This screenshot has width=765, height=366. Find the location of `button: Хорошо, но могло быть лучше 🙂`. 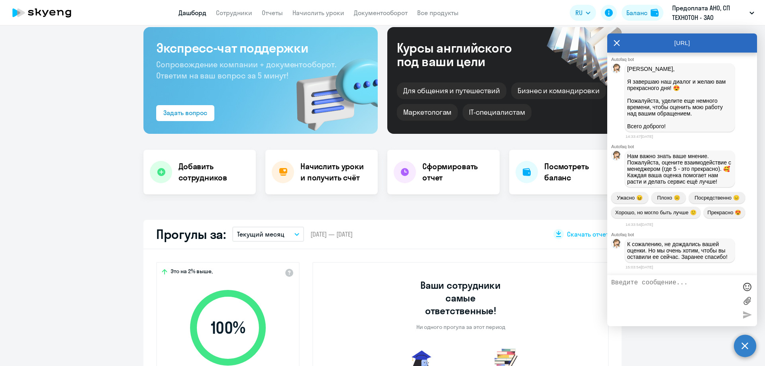

button: Хорошо, но могло быть лучше 🙂 is located at coordinates (656, 212).